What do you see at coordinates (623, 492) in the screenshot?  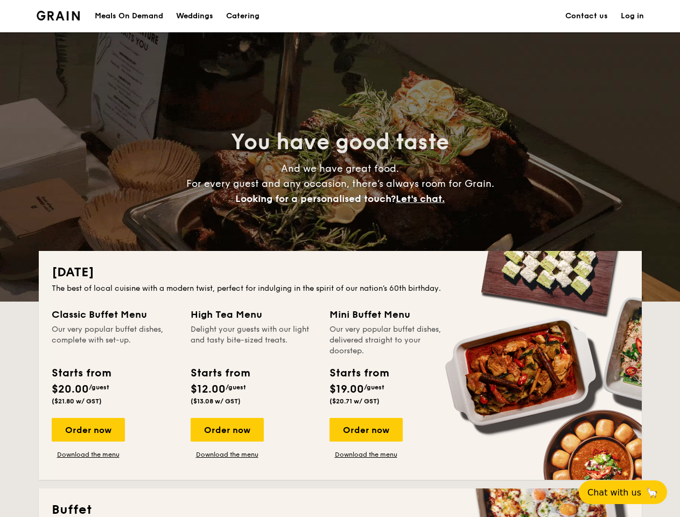 I see `button: Chat with us🦙` at bounding box center [623, 492].